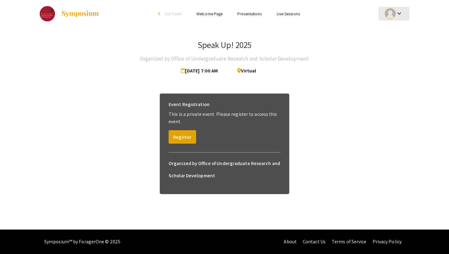 The height and width of the screenshot is (254, 449). What do you see at coordinates (387, 242) in the screenshot?
I see `a: Privacy Policy` at bounding box center [387, 242].